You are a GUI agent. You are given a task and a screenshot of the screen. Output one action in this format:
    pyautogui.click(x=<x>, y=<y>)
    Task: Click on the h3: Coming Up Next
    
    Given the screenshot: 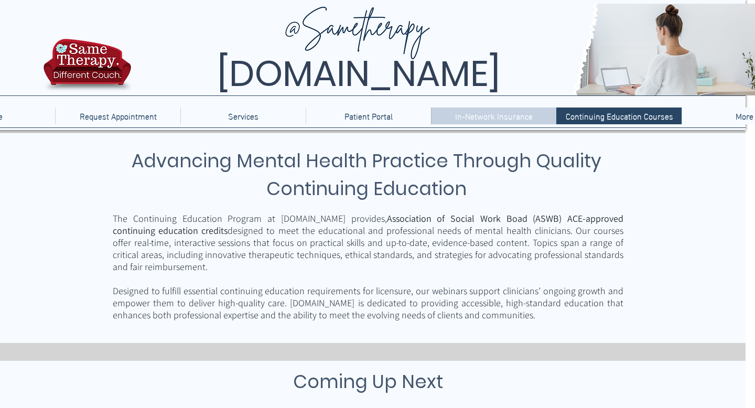 What is the action you would take?
    pyautogui.click(x=368, y=381)
    